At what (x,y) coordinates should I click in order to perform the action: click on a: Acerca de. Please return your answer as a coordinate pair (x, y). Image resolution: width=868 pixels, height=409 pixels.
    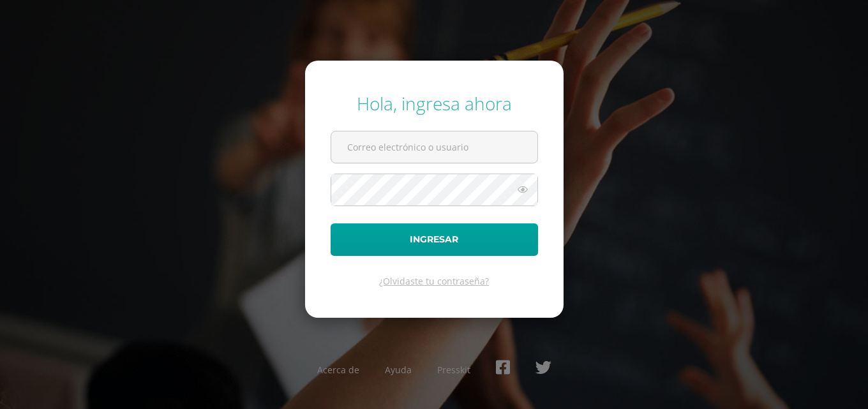
    Looking at the image, I should click on (338, 369).